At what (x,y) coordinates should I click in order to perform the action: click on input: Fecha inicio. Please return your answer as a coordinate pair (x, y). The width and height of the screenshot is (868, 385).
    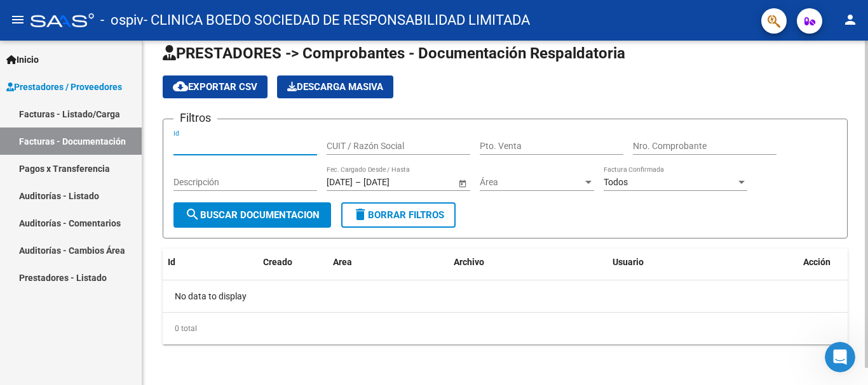
    Looking at the image, I should click on (339, 182).